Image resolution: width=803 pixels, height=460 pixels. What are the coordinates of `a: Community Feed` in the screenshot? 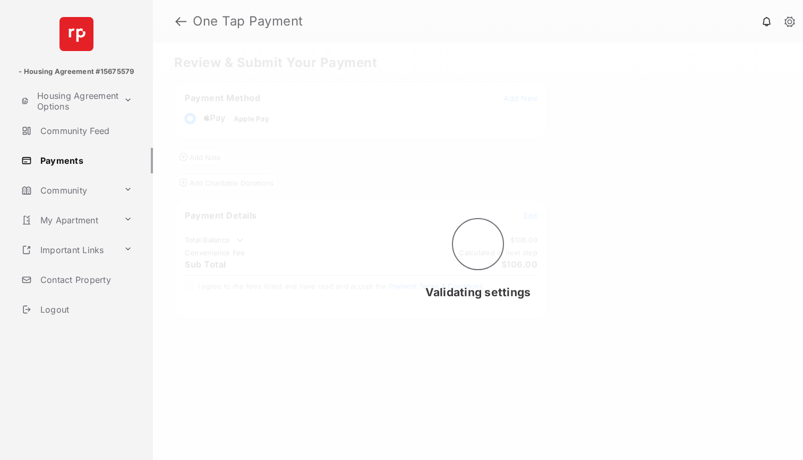 It's located at (85, 131).